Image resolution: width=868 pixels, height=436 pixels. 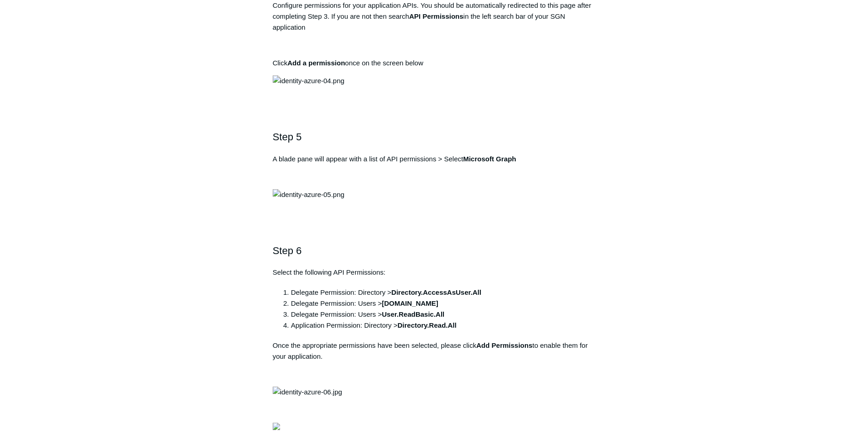 What do you see at coordinates (434, 137) in the screenshot?
I see `h2: Step 5` at bounding box center [434, 137].